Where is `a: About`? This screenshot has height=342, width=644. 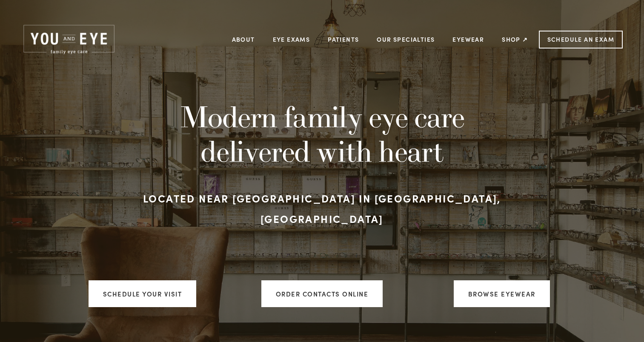
a: About is located at coordinates (243, 39).